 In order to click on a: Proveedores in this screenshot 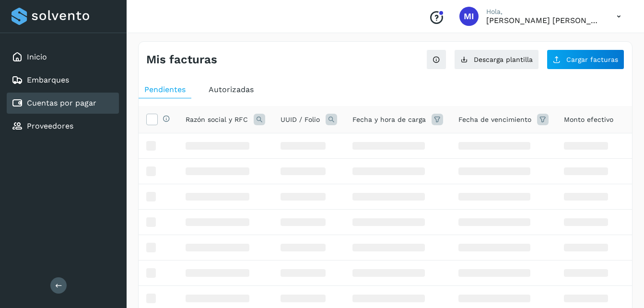, I will do `click(50, 125)`.